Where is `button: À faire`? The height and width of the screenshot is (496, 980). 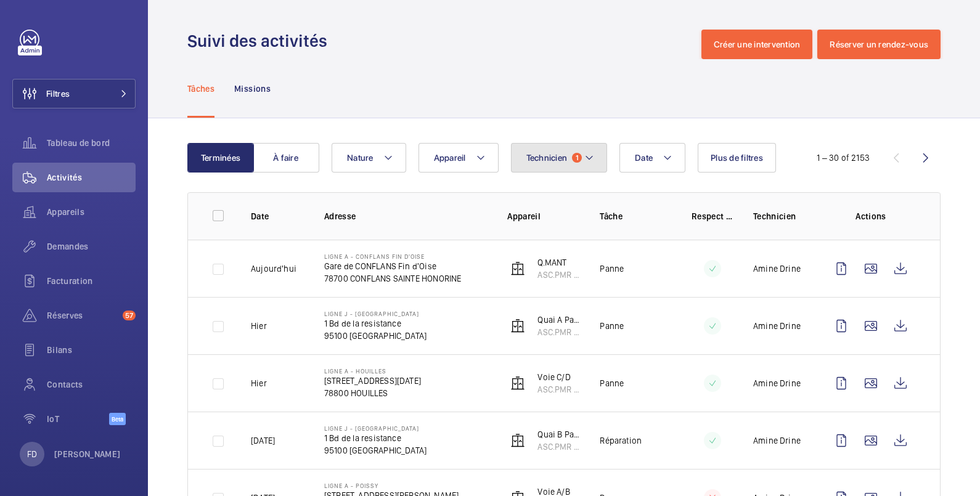 button: À faire is located at coordinates (286, 158).